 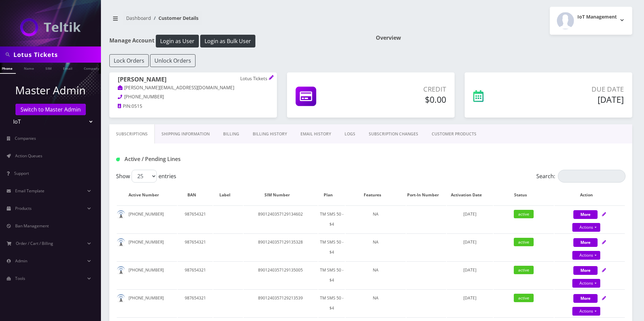 What do you see at coordinates (177, 41) in the screenshot?
I see `button: Login as User` at bounding box center [177, 41].